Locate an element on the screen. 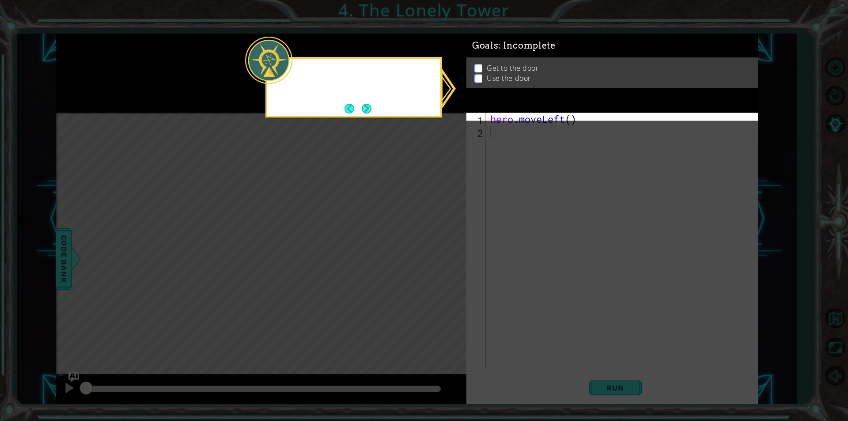 Image resolution: width=848 pixels, height=421 pixels. span: : Incomplete is located at coordinates (526, 45).